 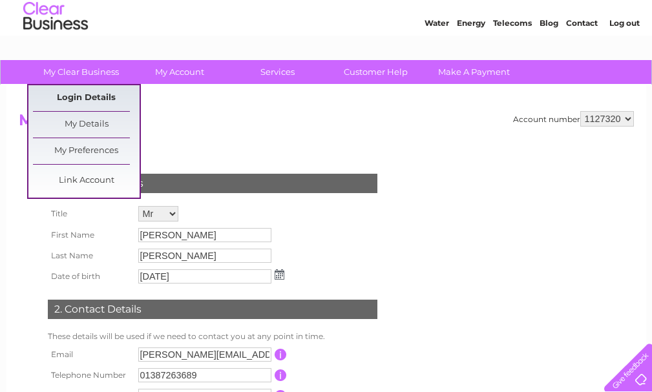 I want to click on th: Last Name, so click(x=90, y=256).